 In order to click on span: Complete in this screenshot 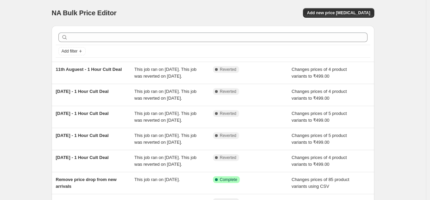, I will do `click(228, 180)`.